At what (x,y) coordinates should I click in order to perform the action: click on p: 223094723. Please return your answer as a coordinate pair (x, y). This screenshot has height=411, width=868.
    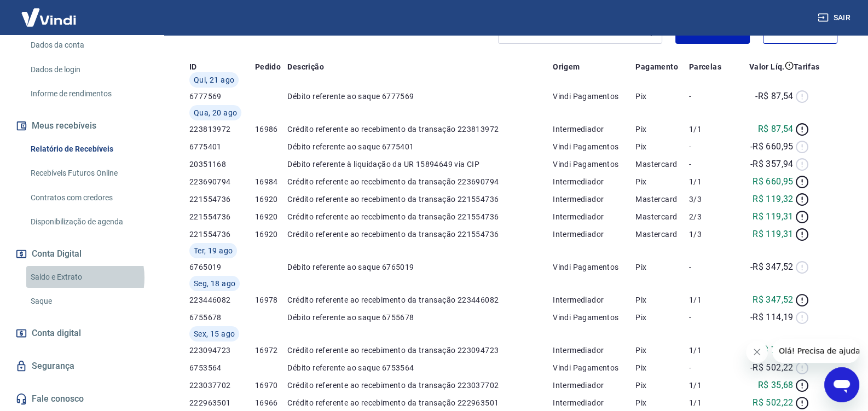
    Looking at the image, I should click on (222, 350).